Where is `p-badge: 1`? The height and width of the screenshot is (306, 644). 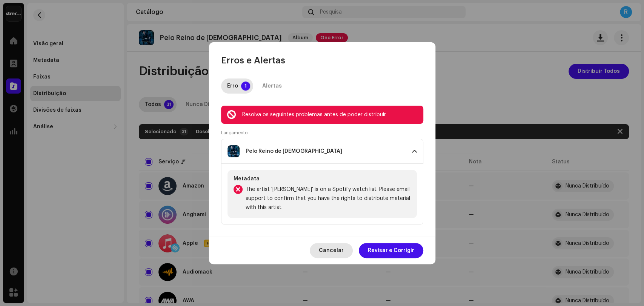
p-badge: 1 is located at coordinates (246, 86).